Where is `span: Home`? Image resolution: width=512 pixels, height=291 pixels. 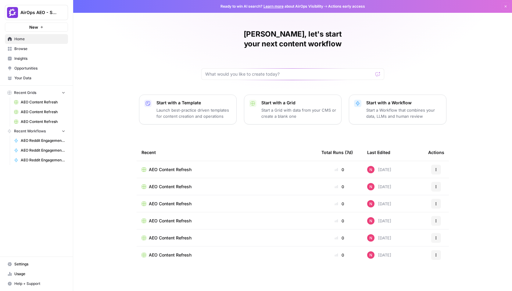 span: Home is located at coordinates (40, 39).